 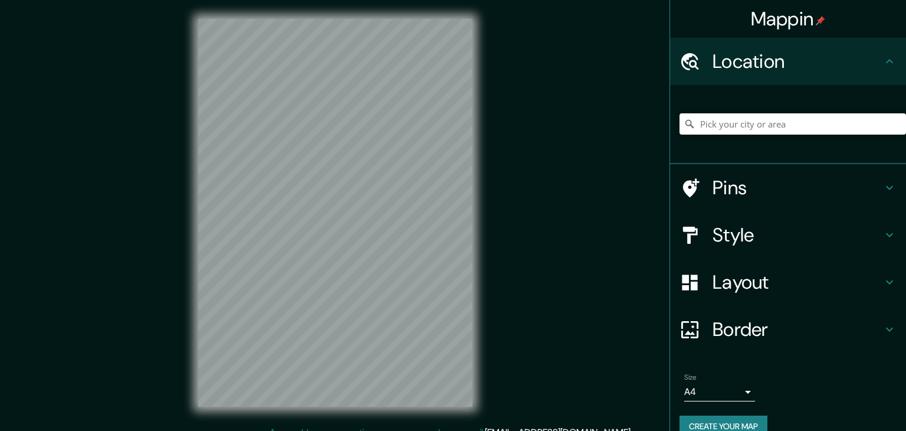 I want to click on div: Layout, so click(x=788, y=282).